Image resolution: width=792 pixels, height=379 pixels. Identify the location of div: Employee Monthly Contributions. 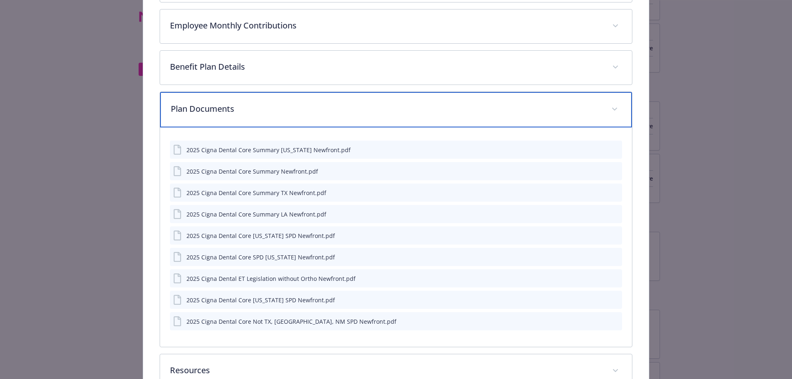
(396, 26).